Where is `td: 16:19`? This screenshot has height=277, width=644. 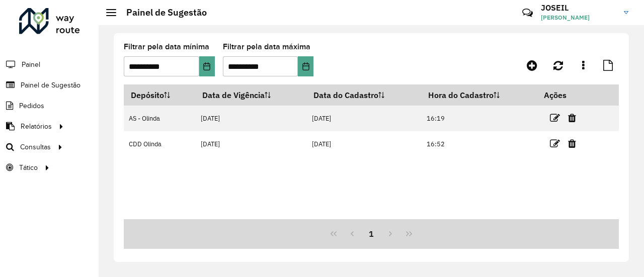 td: 16:19 is located at coordinates (479, 118).